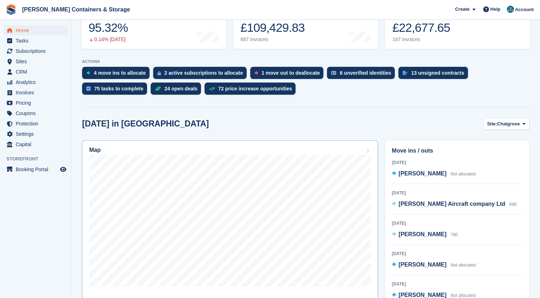 The height and width of the screenshot is (298, 540). What do you see at coordinates (181, 89) in the screenshot?
I see `div: 24 open deals` at bounding box center [181, 89].